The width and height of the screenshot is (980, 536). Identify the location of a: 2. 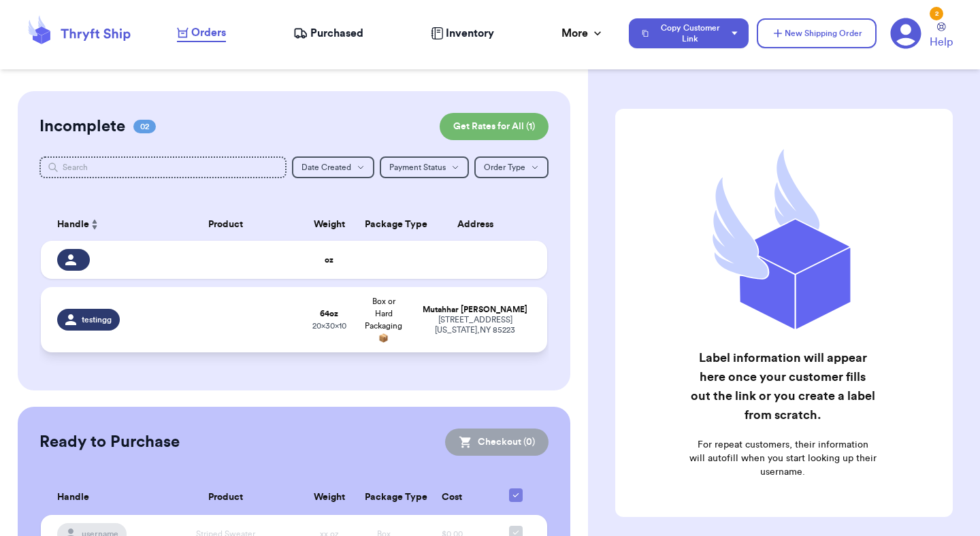
(905, 33).